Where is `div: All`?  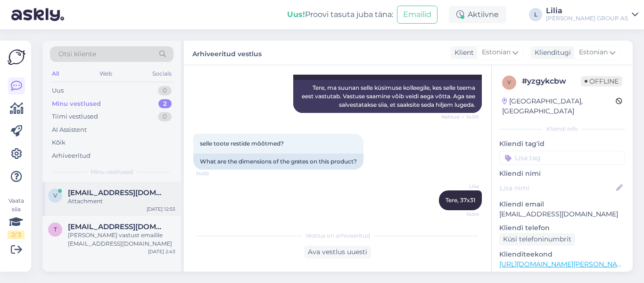 div: All is located at coordinates (55, 74).